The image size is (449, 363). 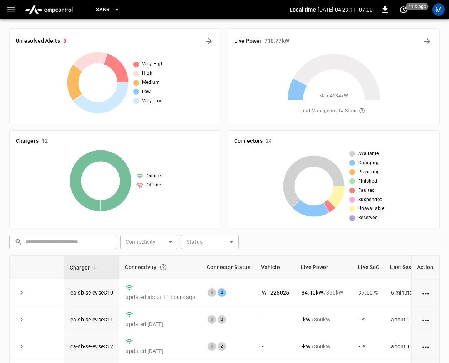 I want to click on p: Local time, so click(x=302, y=10).